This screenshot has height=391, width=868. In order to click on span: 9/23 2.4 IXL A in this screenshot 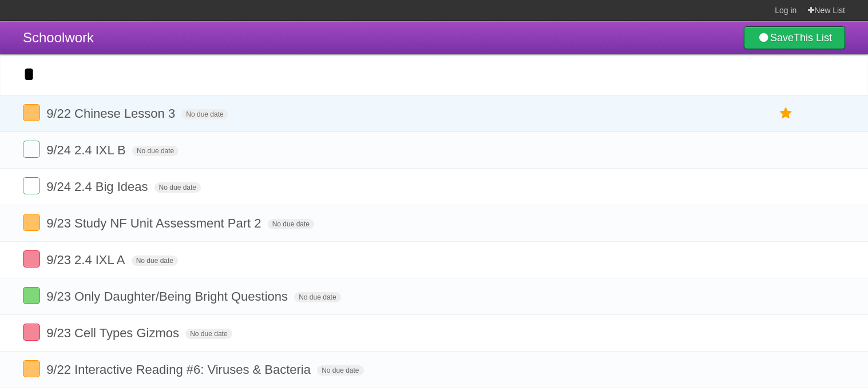, I will do `click(87, 260)`.